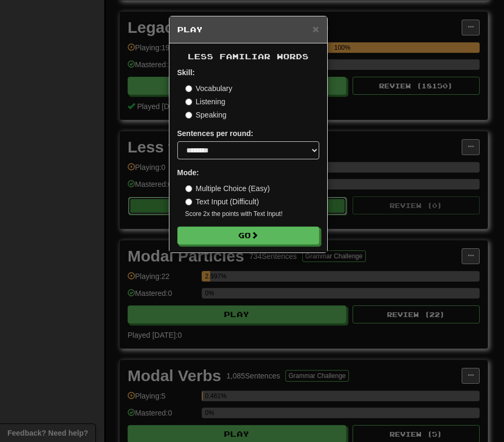 This screenshot has height=442, width=504. What do you see at coordinates (188, 88) in the screenshot?
I see `input: Vocabulary` at bounding box center [188, 88].